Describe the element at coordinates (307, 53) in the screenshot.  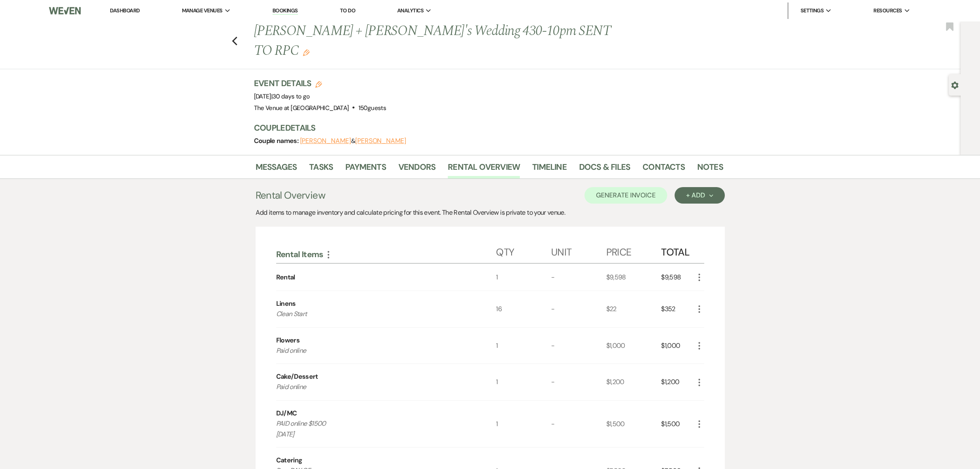
I see `button: Edit` at that location.